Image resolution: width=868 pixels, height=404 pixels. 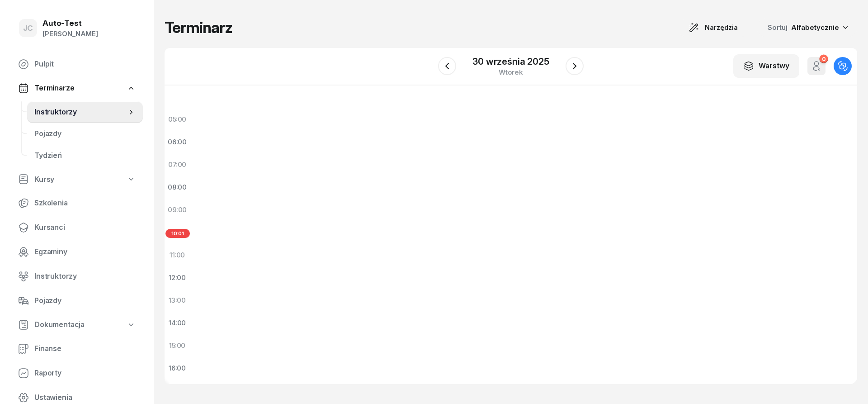 I want to click on a: Finanse, so click(x=77, y=349).